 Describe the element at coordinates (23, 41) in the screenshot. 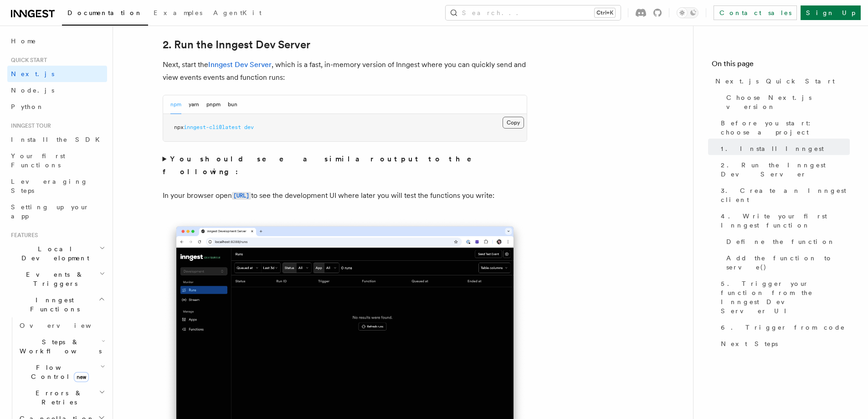

I see `span: Home` at that location.